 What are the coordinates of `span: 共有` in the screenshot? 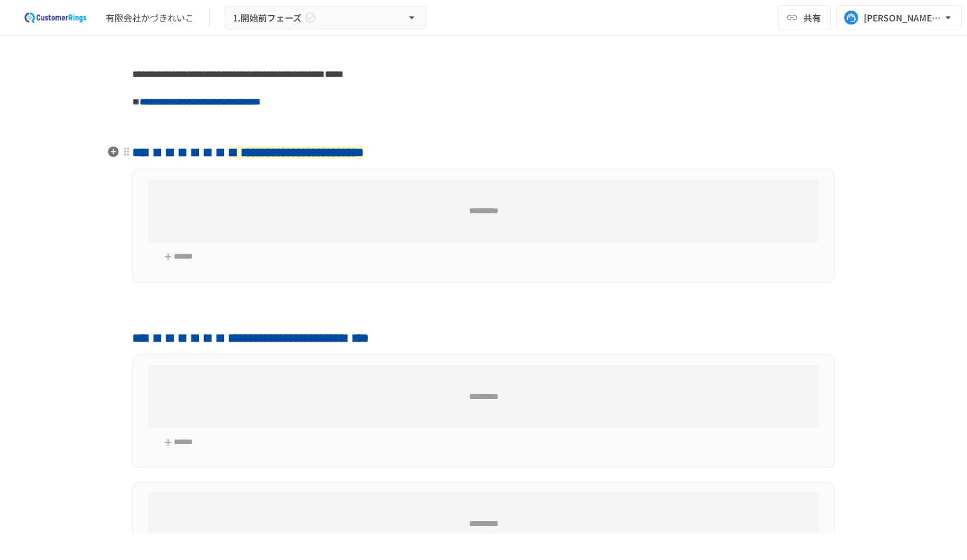 It's located at (812, 18).